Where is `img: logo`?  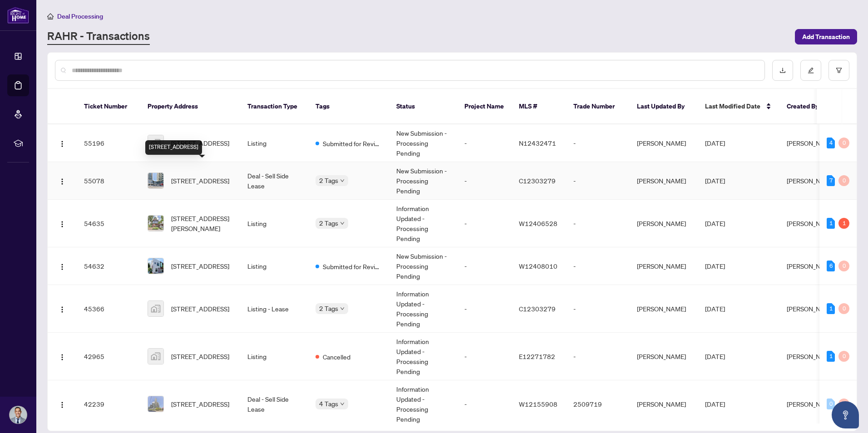 img: logo is located at coordinates (18, 15).